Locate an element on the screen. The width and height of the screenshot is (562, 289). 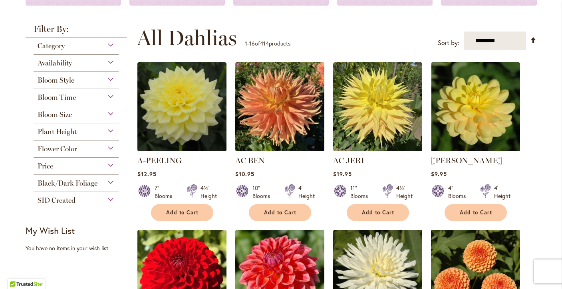
a: AC Jeri is located at coordinates (378, 149).